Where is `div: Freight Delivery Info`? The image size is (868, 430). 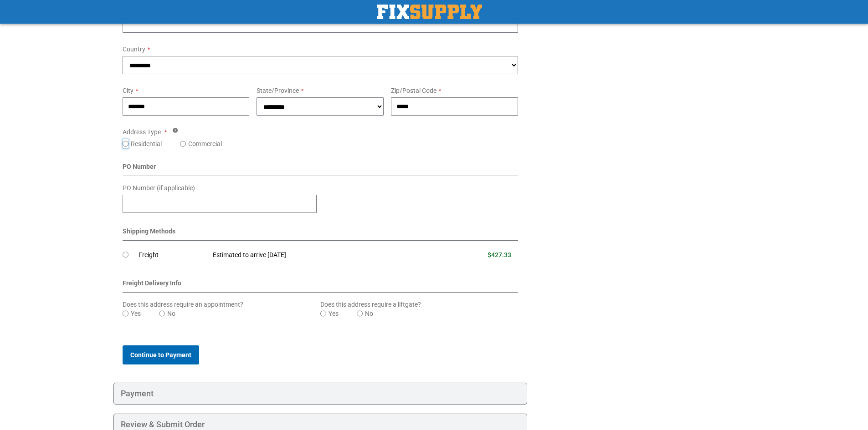
div: Freight Delivery Info is located at coordinates (321, 285).